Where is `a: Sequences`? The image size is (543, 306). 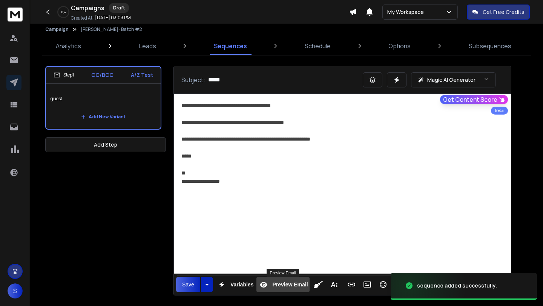
a: Sequences is located at coordinates (231, 46).